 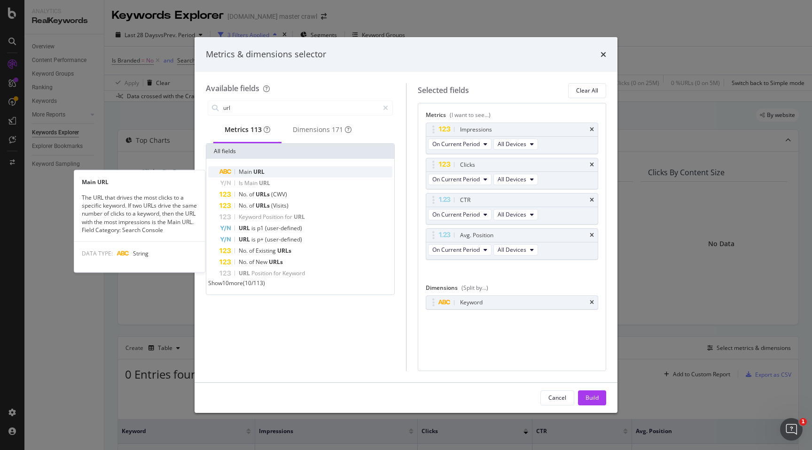 What do you see at coordinates (300, 151) in the screenshot?
I see `div: All fields` at bounding box center [300, 151].